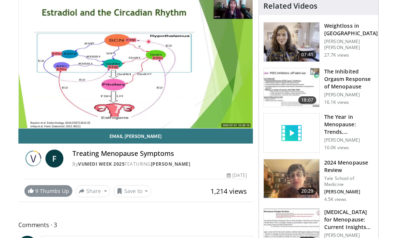 This screenshot has width=397, height=238. Describe the element at coordinates (349, 166) in the screenshot. I see `h3: 2024 Menopause Review` at that location.